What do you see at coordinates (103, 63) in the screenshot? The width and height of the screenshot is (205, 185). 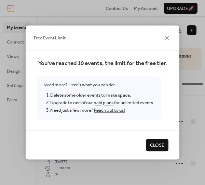 I see `span: You've reached 10 events, the limit for the free tier.` at bounding box center [103, 63].